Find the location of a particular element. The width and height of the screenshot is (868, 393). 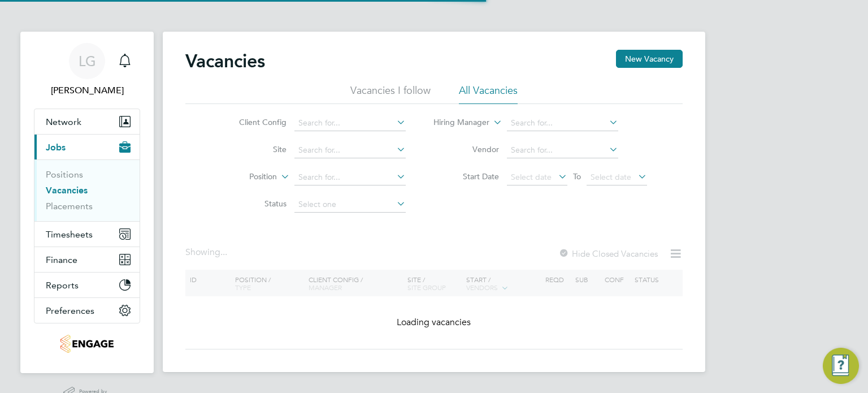

img: tribuildsolutions-logo-retina.png is located at coordinates (87, 343).